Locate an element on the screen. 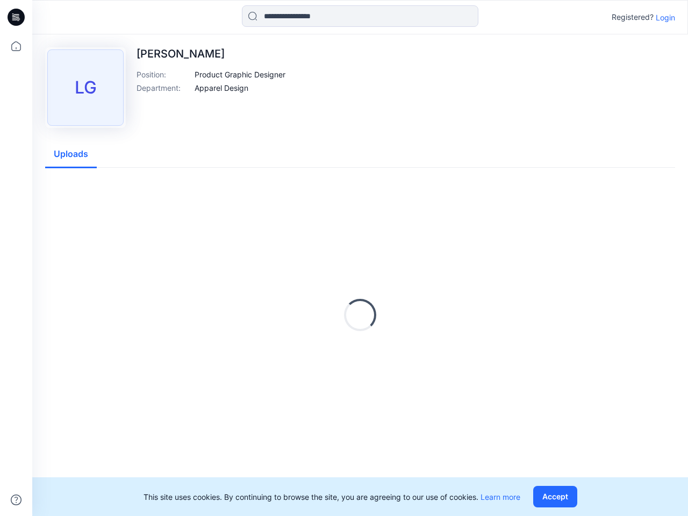 Image resolution: width=688 pixels, height=516 pixels. p: Login is located at coordinates (665, 17).